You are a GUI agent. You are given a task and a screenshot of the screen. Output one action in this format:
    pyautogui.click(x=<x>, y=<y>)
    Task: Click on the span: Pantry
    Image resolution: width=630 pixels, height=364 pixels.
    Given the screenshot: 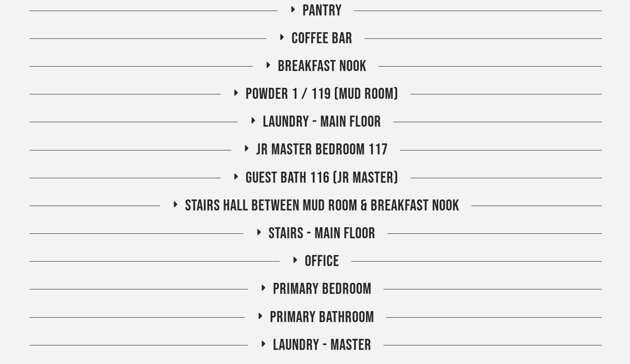 What is the action you would take?
    pyautogui.click(x=322, y=10)
    